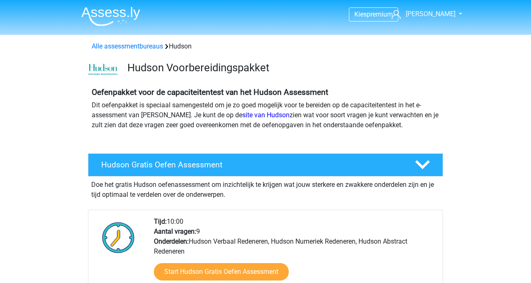 Image resolution: width=531 pixels, height=283 pixels. Describe the element at coordinates (160, 221) in the screenshot. I see `b: Tijd:` at that location.